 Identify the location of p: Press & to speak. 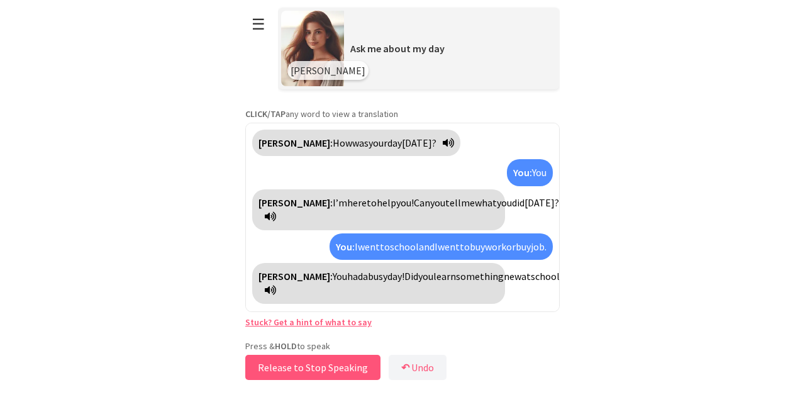
(402, 346).